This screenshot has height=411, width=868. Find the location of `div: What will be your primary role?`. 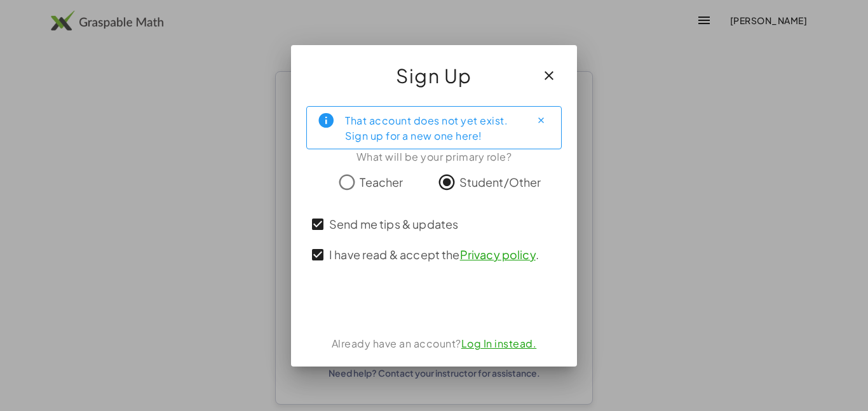

div: What will be your primary role? is located at coordinates (434, 157).